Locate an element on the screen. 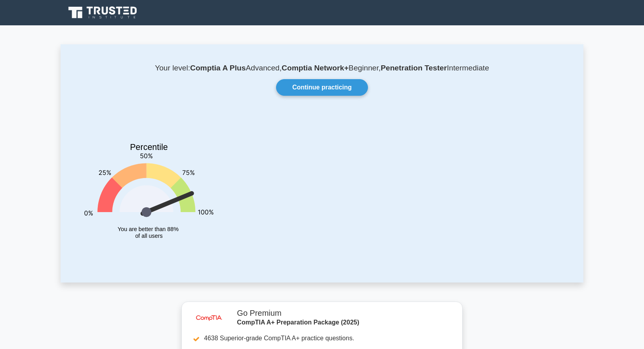 This screenshot has width=644, height=349. p: Your level: Advanced, Beginner, Intermediate is located at coordinates (322, 68).